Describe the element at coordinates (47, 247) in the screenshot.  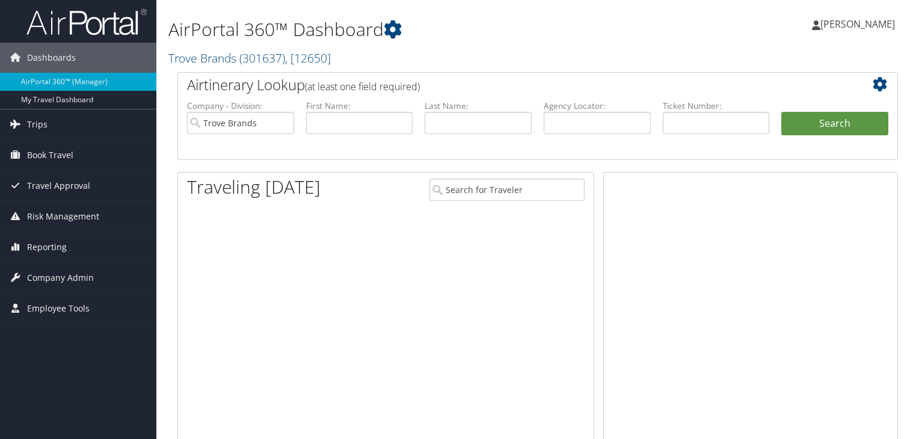
I see `span: Reporting` at that location.